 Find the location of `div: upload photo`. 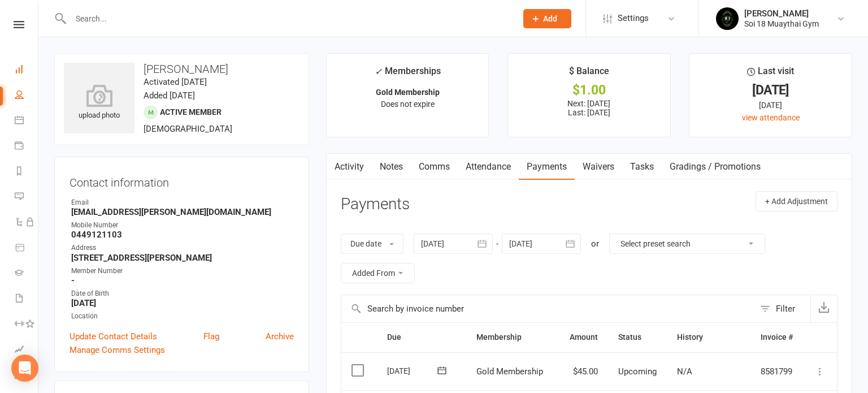

div: upload photo is located at coordinates (99, 103).